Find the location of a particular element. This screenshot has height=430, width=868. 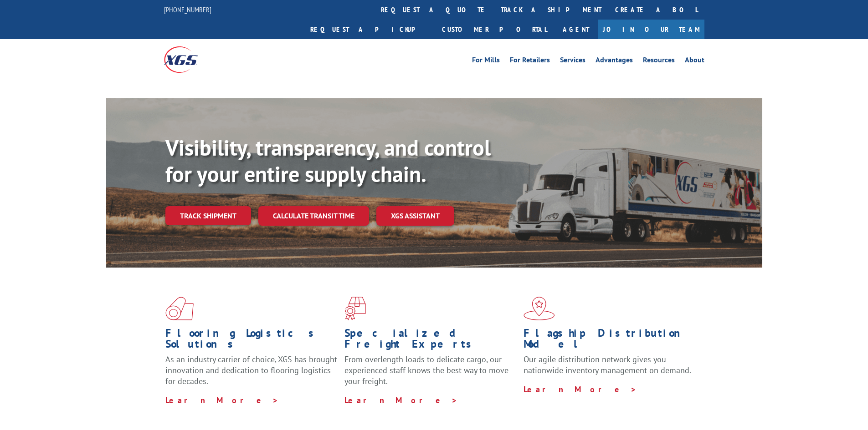

a: Services is located at coordinates (573, 62).